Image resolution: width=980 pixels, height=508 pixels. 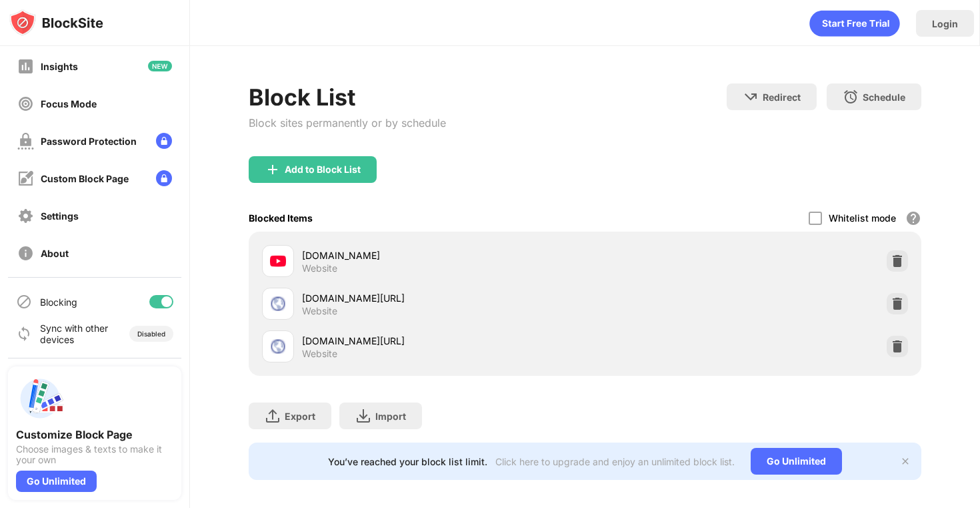 I want to click on img: focus-off.svg, so click(x=26, y=104).